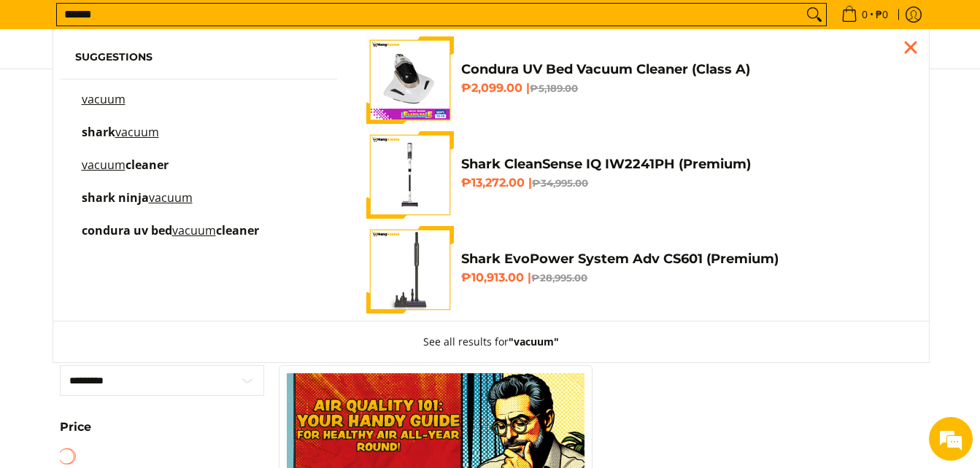  Describe the element at coordinates (199, 237) in the screenshot. I see `a: condura uv bed vacuum cleaner` at that location.